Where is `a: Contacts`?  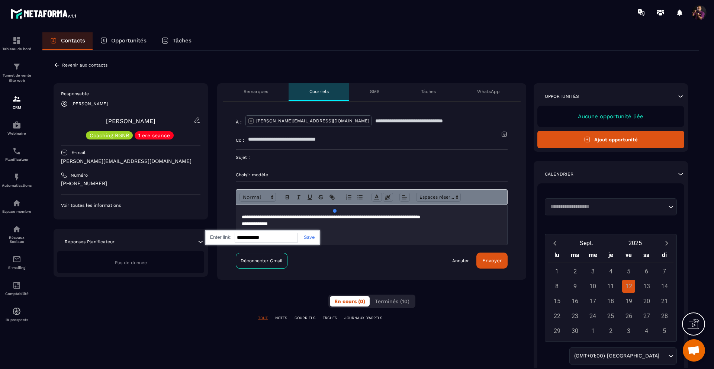 a: Contacts is located at coordinates (67, 41).